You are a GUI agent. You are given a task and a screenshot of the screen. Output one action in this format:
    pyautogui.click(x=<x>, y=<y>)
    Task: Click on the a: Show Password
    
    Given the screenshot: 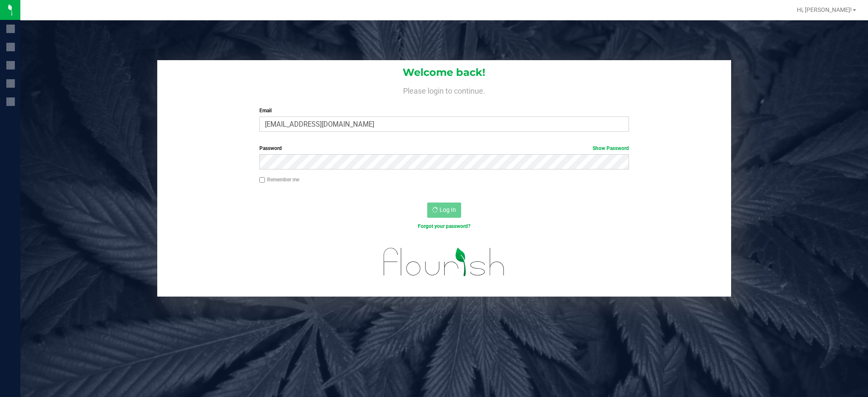 What is the action you would take?
    pyautogui.click(x=611, y=148)
    